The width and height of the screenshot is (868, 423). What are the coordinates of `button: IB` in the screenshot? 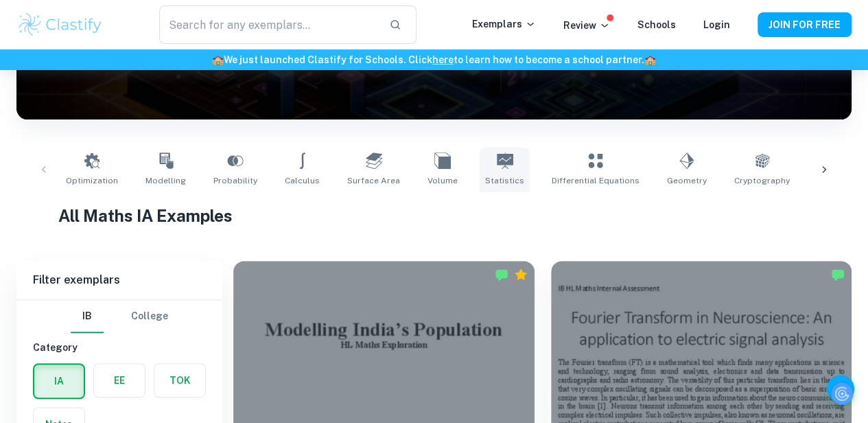 It's located at (87, 316).